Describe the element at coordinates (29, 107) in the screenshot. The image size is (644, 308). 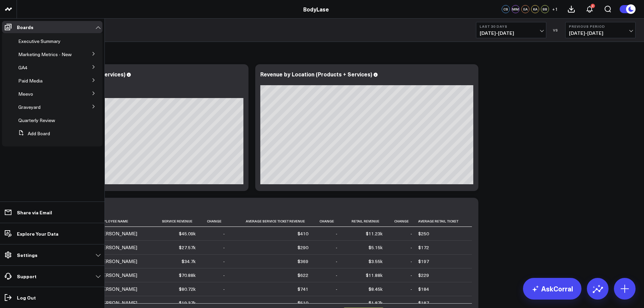
I see `span: Graveyard` at that location.